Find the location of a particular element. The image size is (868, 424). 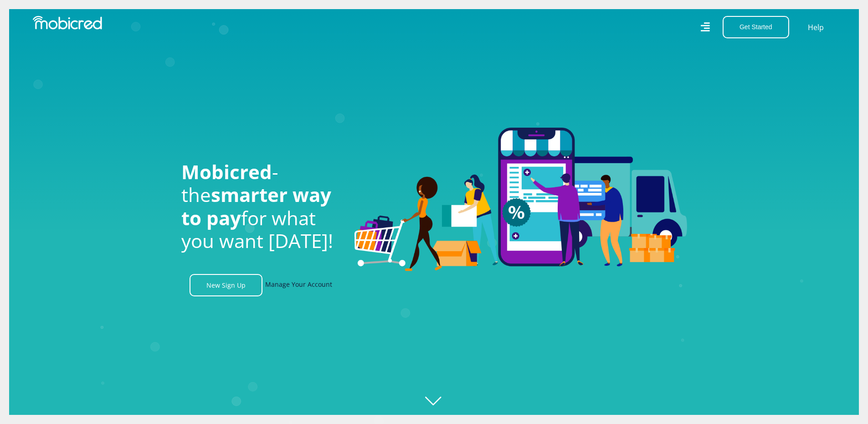

a: Manage Your Account is located at coordinates (298, 285).